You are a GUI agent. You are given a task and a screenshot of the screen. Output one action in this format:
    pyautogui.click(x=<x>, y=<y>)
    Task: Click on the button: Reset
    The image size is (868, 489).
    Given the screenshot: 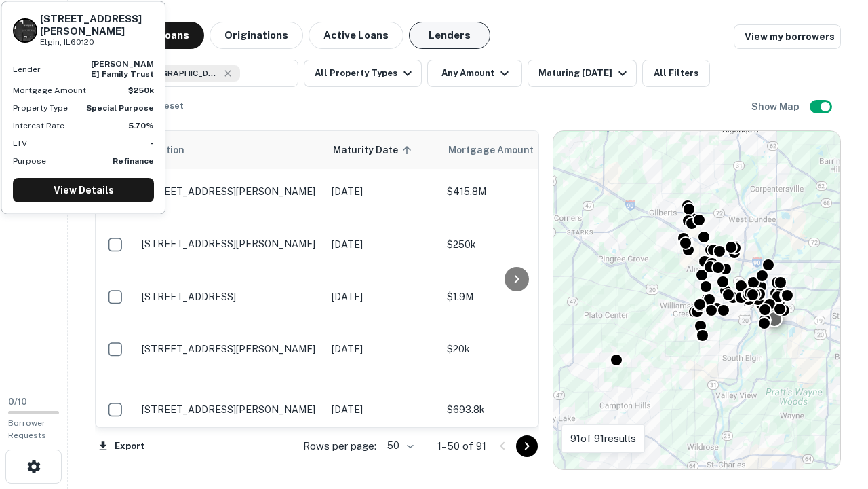 What is the action you would take?
    pyautogui.click(x=171, y=106)
    